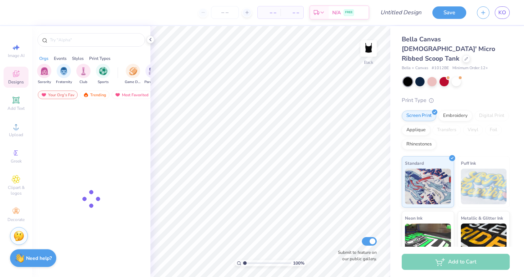 Image resolution: width=524 pixels, height=277 pixels. I want to click on div: Your Org's Fav, so click(58, 95).